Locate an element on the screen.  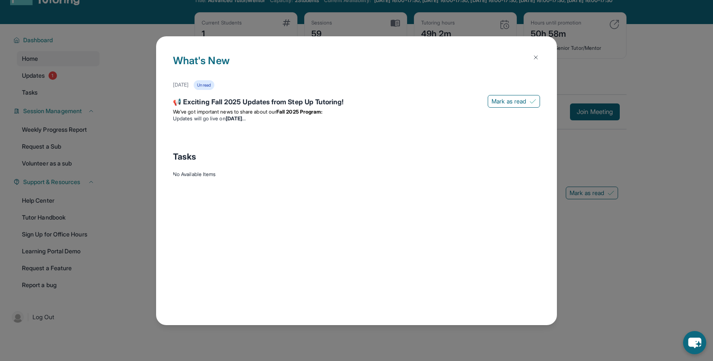
div: Unread is located at coordinates (204, 85).